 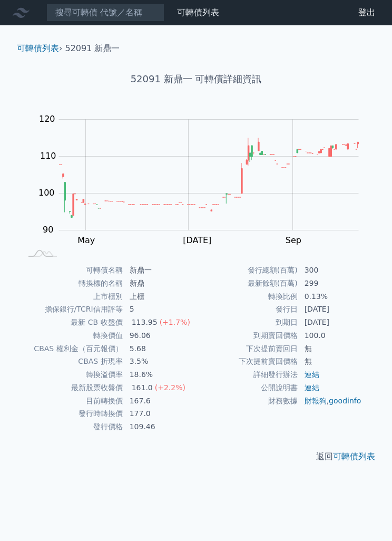 What do you see at coordinates (72, 375) in the screenshot?
I see `td: 轉換溢價率` at bounding box center [72, 375].